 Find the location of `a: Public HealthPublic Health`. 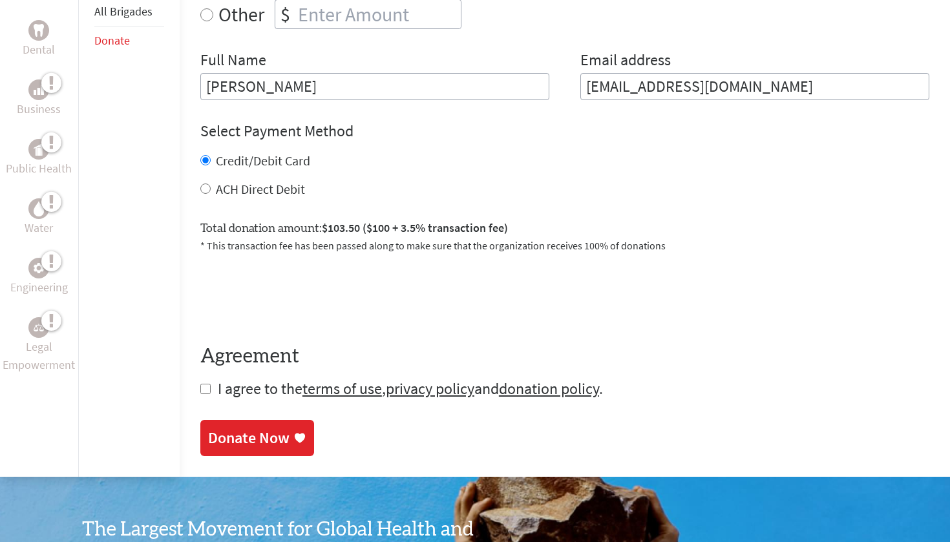

a: Public HealthPublic Health is located at coordinates (39, 158).